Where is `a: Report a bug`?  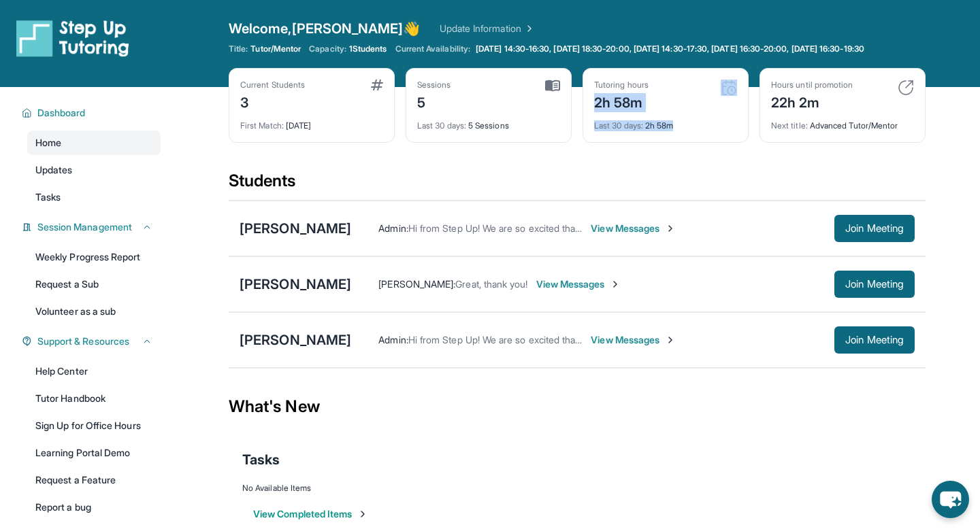
a: Report a bug is located at coordinates (94, 507).